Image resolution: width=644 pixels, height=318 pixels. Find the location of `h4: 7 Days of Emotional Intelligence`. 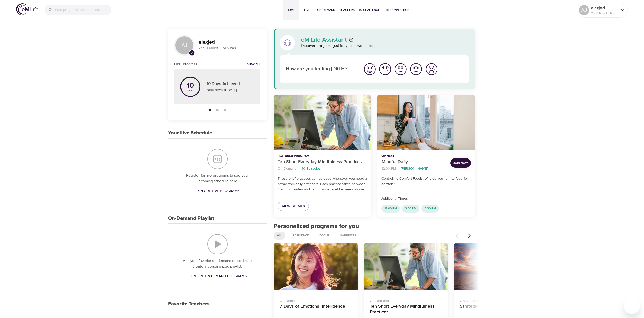

h4: 7 Days of Emotional Intelligence is located at coordinates (316, 310).